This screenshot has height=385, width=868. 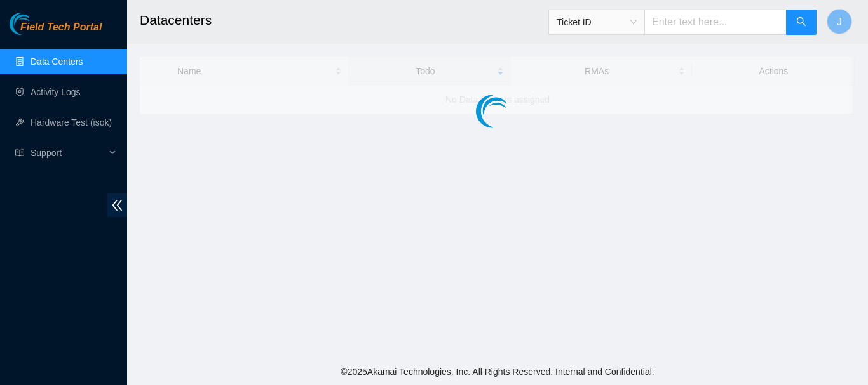 What do you see at coordinates (801, 22) in the screenshot?
I see `button: search` at bounding box center [801, 22].